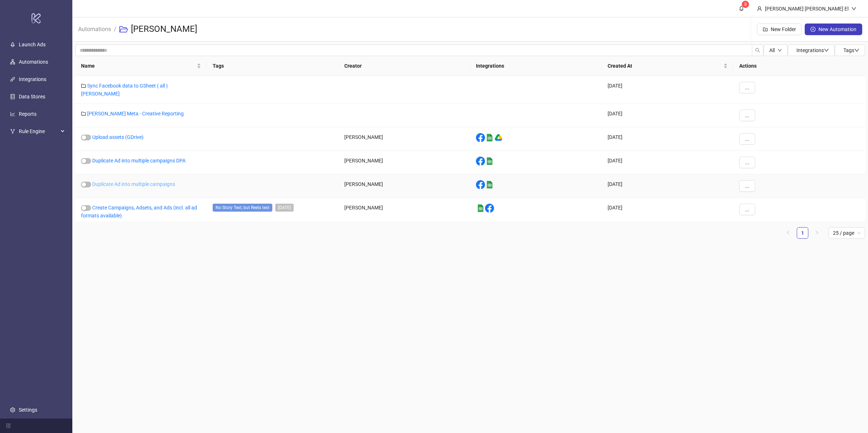 The height and width of the screenshot is (433, 868). Describe the element at coordinates (746, 5) in the screenshot. I see `sup: 8` at that location.